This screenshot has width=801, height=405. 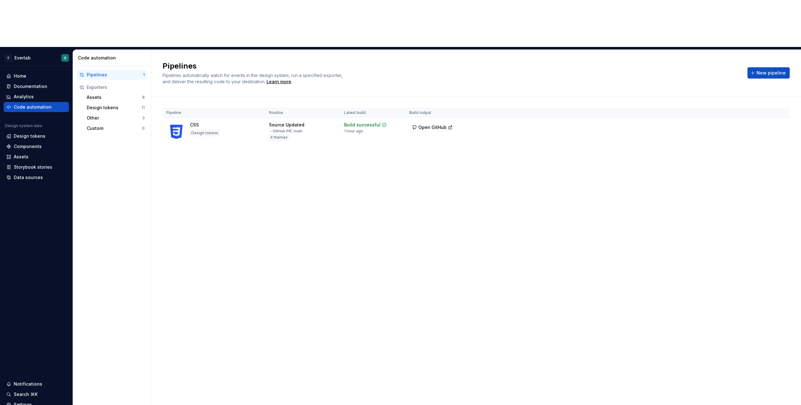 What do you see at coordinates (36, 146) in the screenshot?
I see `a: Components` at bounding box center [36, 146].